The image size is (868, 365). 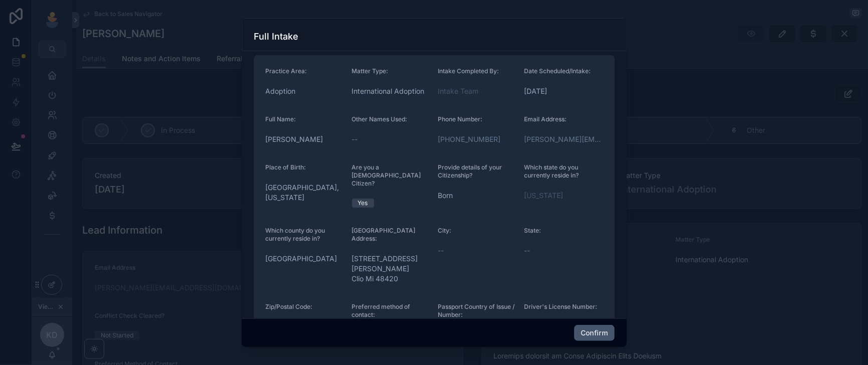 I want to click on span: Born, so click(x=478, y=195).